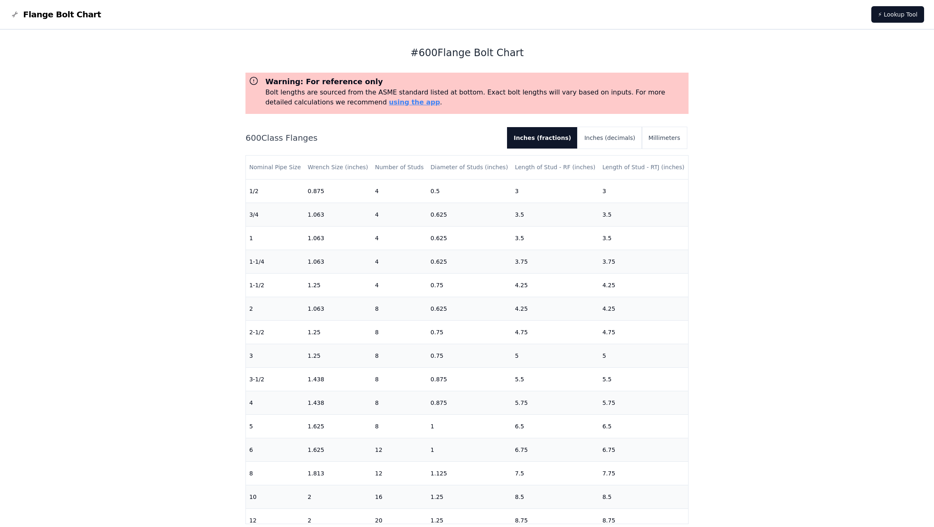 The height and width of the screenshot is (527, 934). Describe the element at coordinates (338, 473) in the screenshot. I see `td: 1.813` at that location.